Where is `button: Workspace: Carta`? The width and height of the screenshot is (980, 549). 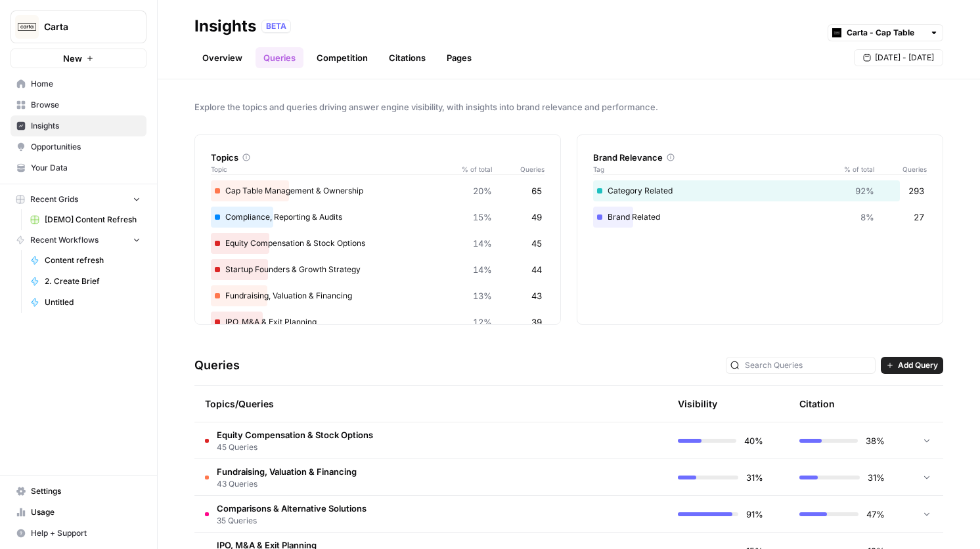
button: Workspace: Carta is located at coordinates (78, 27).